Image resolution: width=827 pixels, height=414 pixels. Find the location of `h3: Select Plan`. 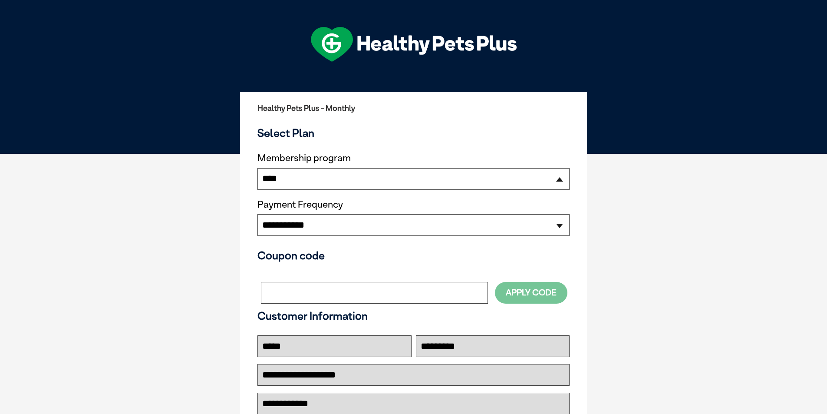

h3: Select Plan is located at coordinates (413, 133).